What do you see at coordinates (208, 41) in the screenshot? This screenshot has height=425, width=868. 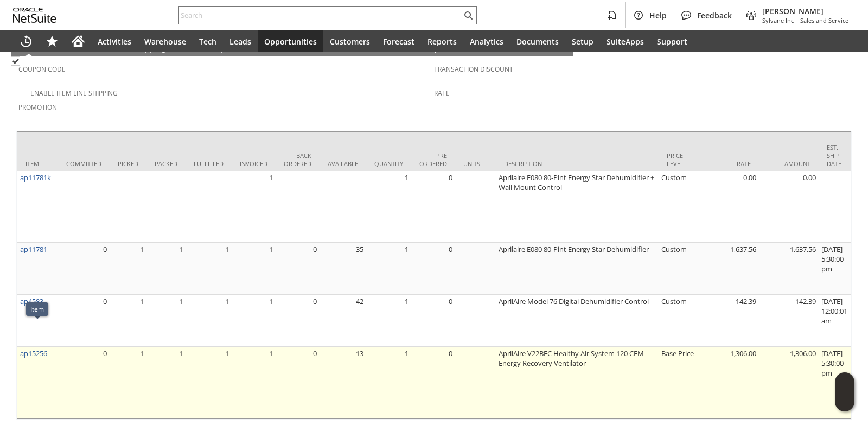 I see `a: Tech` at bounding box center [208, 41].